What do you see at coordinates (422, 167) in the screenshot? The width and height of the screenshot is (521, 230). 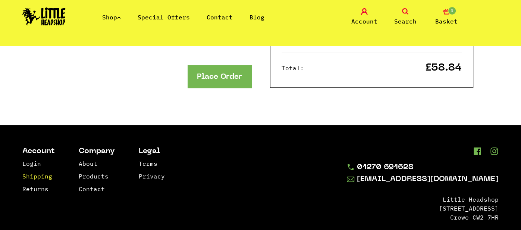 I see `a: 01270 691628` at bounding box center [422, 167].